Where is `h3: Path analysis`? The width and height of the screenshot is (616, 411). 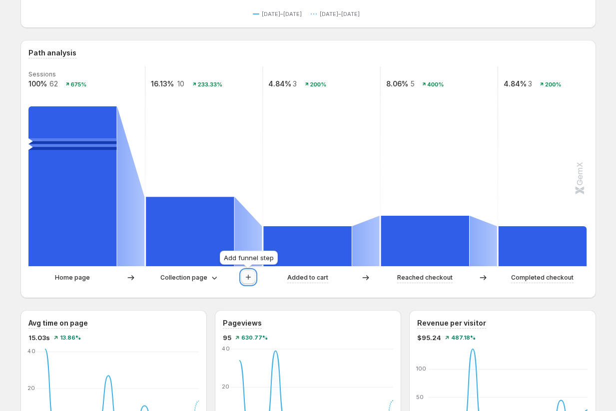 h3: Path analysis is located at coordinates (52, 53).